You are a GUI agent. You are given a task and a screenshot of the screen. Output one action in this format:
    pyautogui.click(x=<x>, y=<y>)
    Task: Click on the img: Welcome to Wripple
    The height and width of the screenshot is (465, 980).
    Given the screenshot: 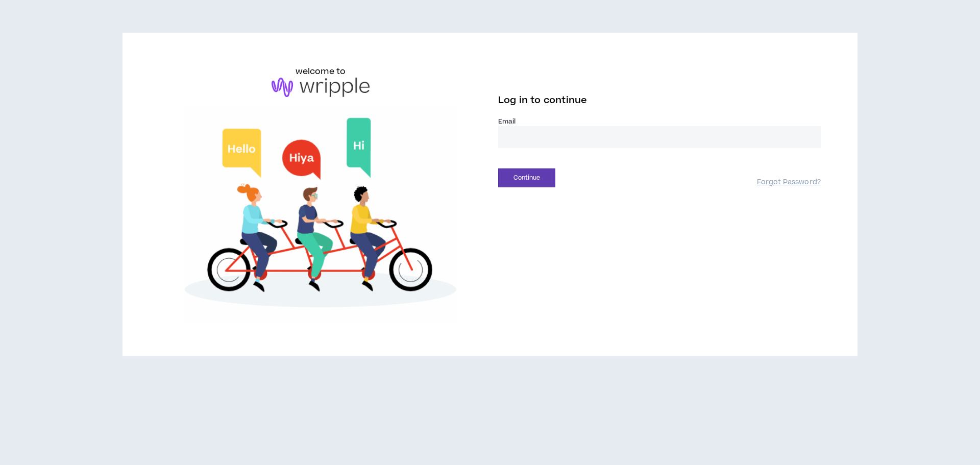 What is the action you would take?
    pyautogui.click(x=321, y=216)
    